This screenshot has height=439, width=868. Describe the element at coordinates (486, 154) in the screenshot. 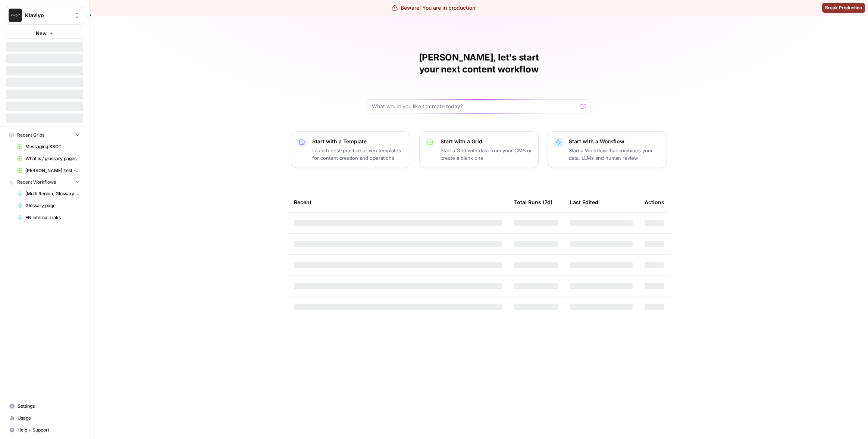

I see `p: Start a Grid with data from your CMS or create a blank one` at that location.